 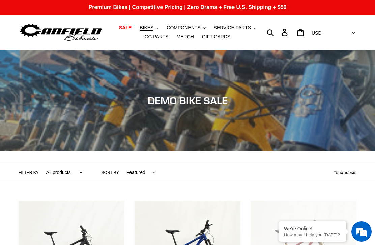 What do you see at coordinates (61, 32) in the screenshot?
I see `img: Canfield Bikes` at bounding box center [61, 32].